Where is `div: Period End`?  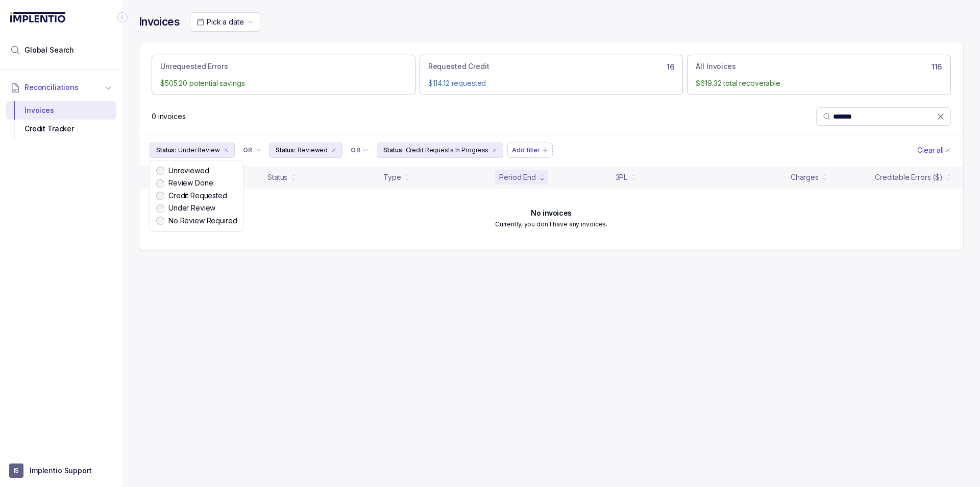
div: Period End is located at coordinates (518, 177).